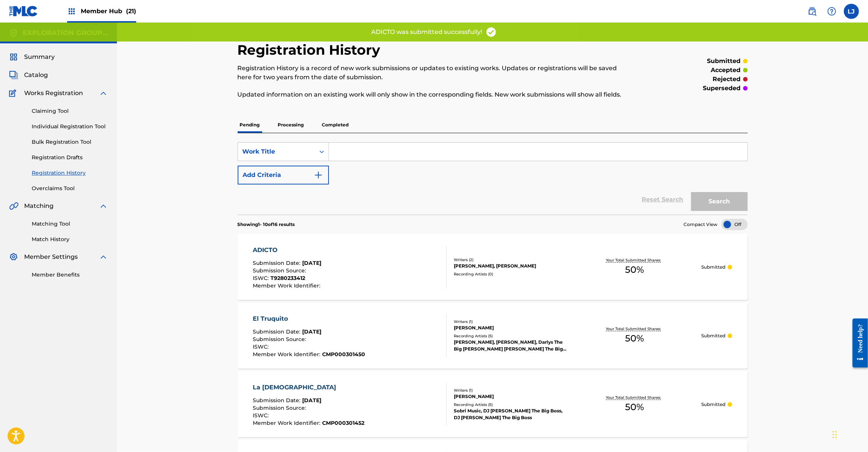 This screenshot has width=868, height=452. What do you see at coordinates (70, 275) in the screenshot?
I see `a: Member Benefits` at bounding box center [70, 275].